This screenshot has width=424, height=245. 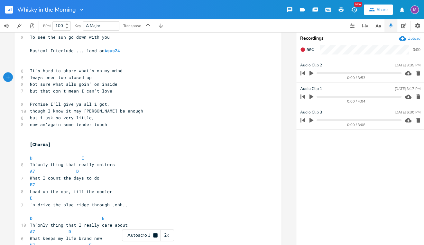 I want to click on div: 2x, so click(x=167, y=235).